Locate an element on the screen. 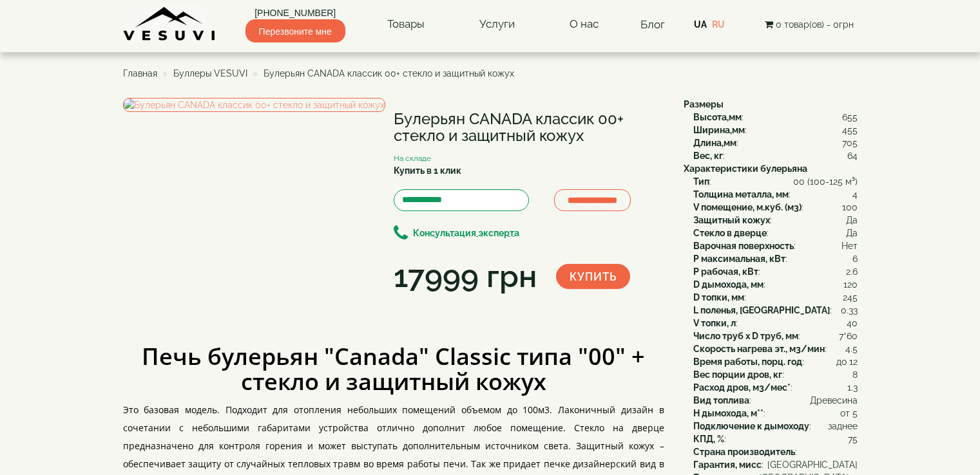 This screenshot has width=980, height=475. a: Главная is located at coordinates (140, 73).